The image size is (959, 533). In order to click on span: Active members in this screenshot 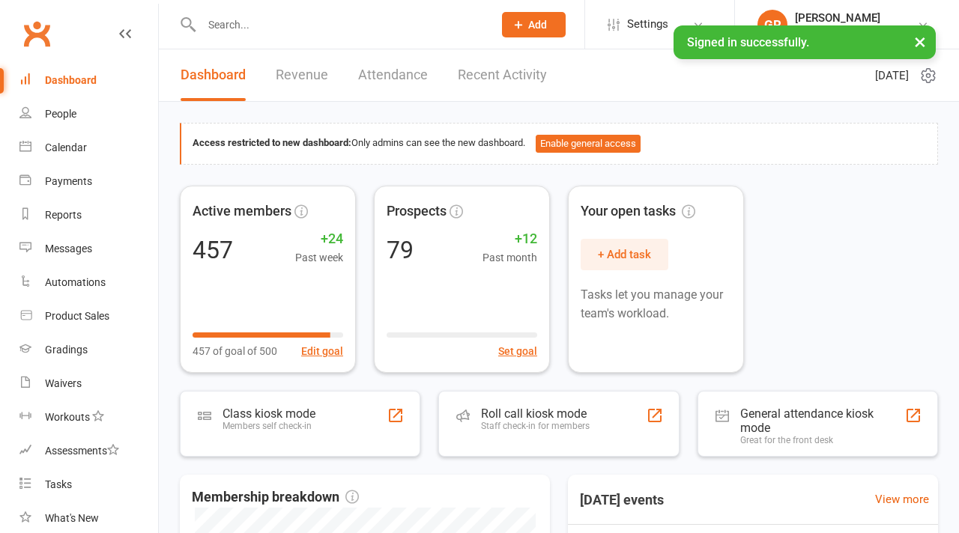, I will do `click(242, 211)`.